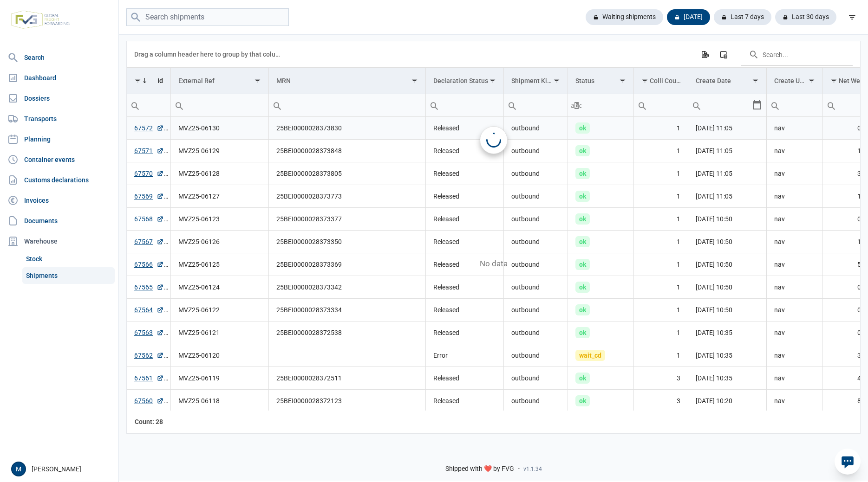 Image resolution: width=868 pixels, height=482 pixels. Describe the element at coordinates (660, 81) in the screenshot. I see `td: Column Colli Count` at that location.